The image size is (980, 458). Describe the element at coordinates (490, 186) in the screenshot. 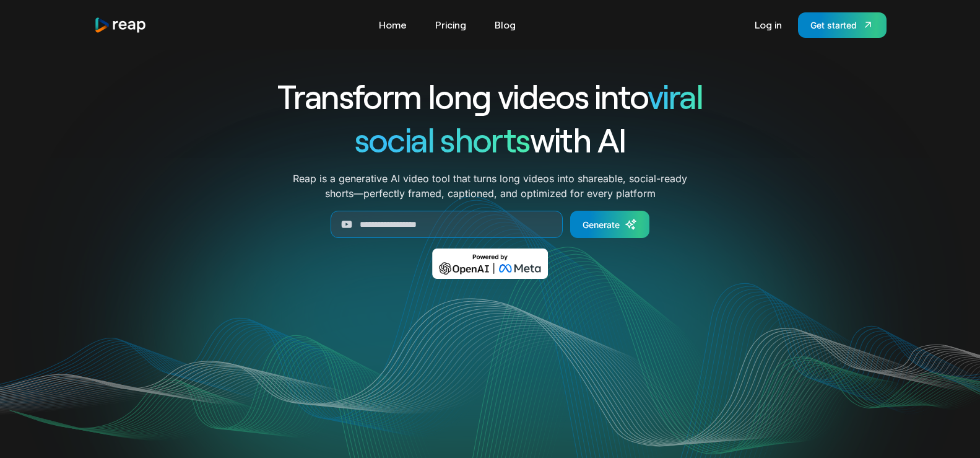

I see `p: Reap is a generative AI video tool that turns long videos into shareable, social-ready shorts—per...` at that location.